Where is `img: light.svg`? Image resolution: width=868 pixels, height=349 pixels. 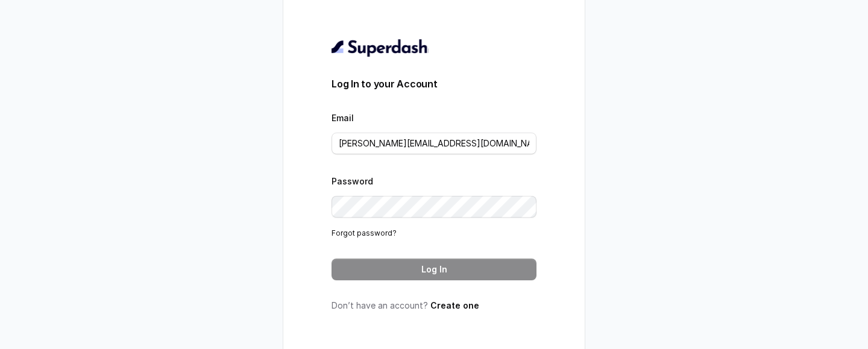
img: light.svg is located at coordinates (379, 47).